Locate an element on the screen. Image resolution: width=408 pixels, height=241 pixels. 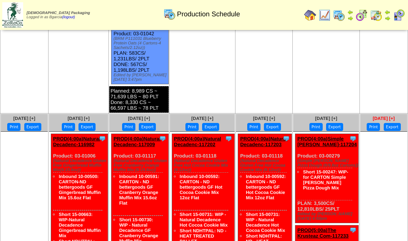
img: calendarinout.gif is located at coordinates (376, 15).